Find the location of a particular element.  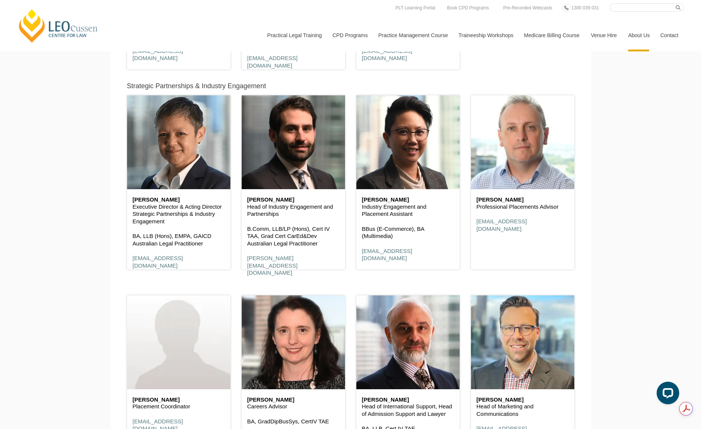

p: BA, LLB (Hons), EMPA, GAICD Australian Legal Practitioner is located at coordinates (178, 240).